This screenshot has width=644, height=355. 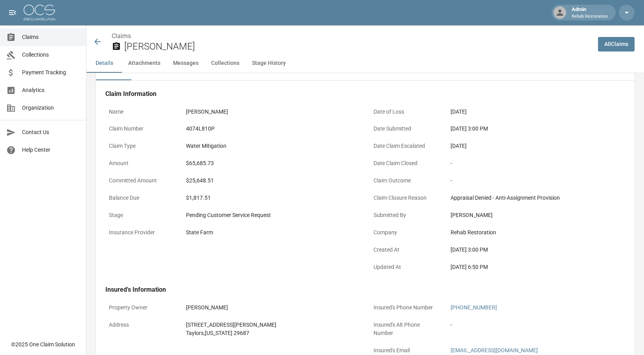 I want to click on p: Claim Outcome, so click(x=406, y=180).